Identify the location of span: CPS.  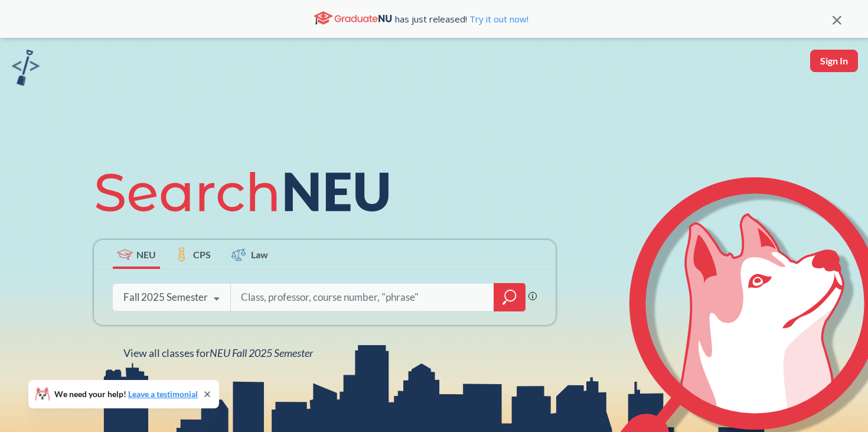
(202, 254).